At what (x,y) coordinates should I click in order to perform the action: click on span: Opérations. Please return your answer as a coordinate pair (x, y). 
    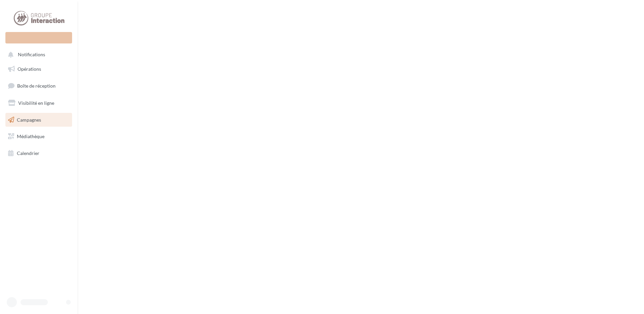
    Looking at the image, I should click on (29, 69).